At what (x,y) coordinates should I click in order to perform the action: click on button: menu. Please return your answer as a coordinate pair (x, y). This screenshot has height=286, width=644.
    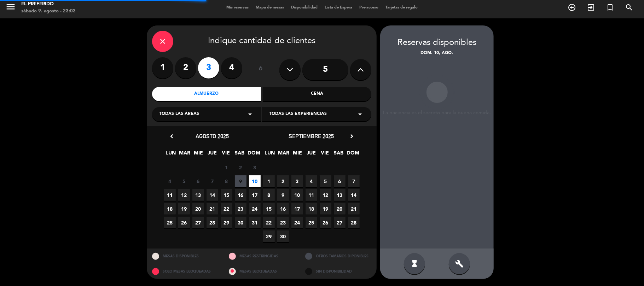
    Looking at the image, I should click on (11, 8).